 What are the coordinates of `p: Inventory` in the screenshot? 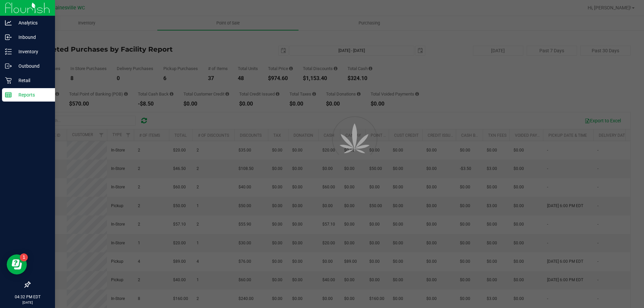 It's located at (32, 52).